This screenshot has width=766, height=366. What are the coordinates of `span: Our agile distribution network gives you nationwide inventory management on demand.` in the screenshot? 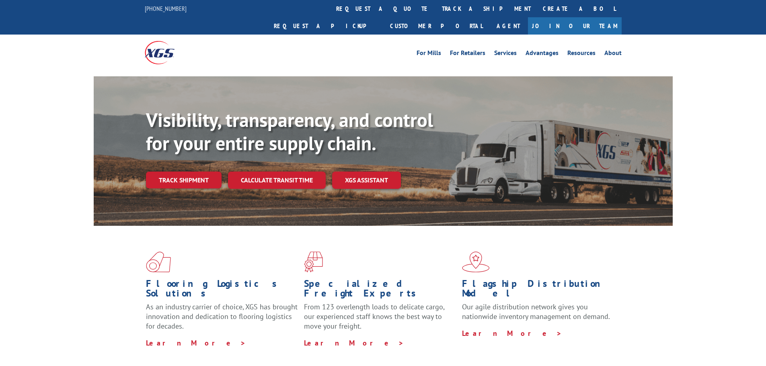 It's located at (536, 312).